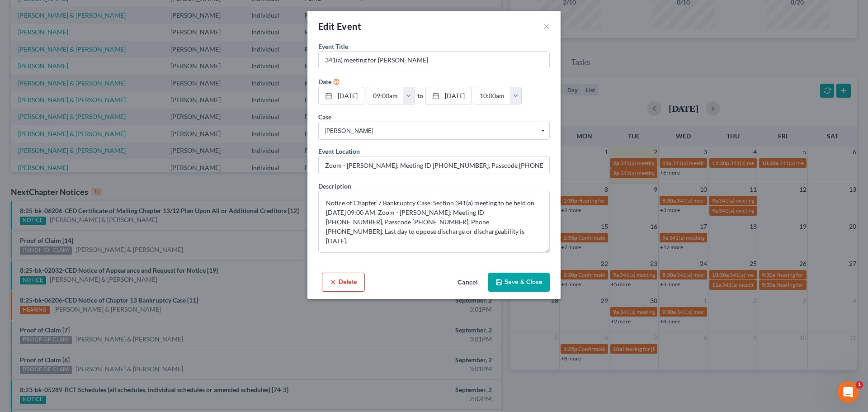 The width and height of the screenshot is (868, 412). I want to click on button: Cancel, so click(468, 283).